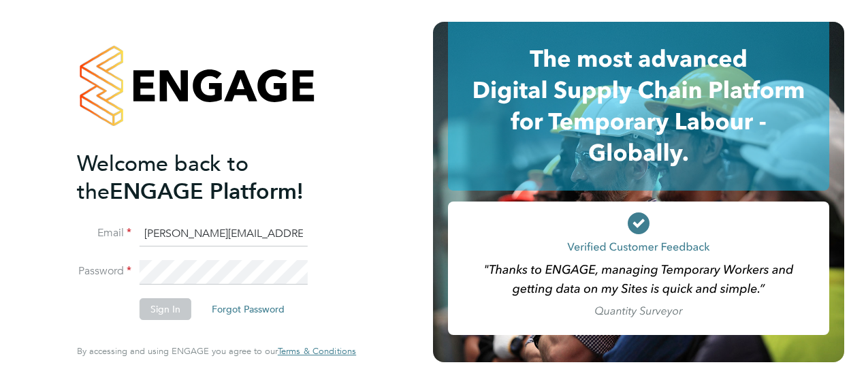  Describe the element at coordinates (163, 178) in the screenshot. I see `span: Welcome back to the` at that location.